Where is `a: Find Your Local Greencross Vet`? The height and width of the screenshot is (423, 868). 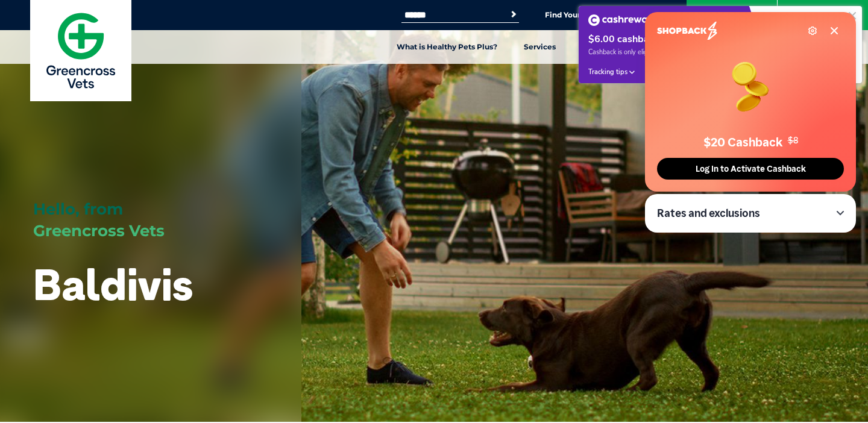 a: Find Your Local Greencross Vet is located at coordinates (603, 15).